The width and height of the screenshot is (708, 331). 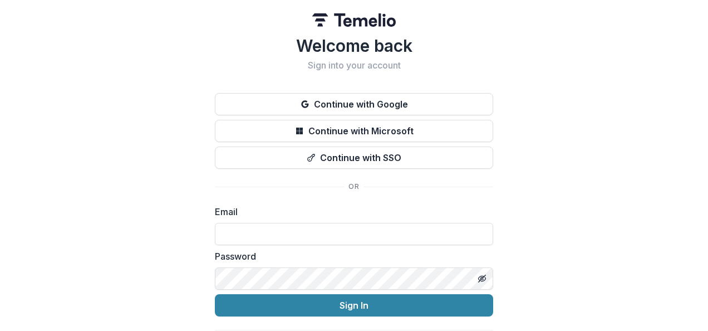 What do you see at coordinates (354, 104) in the screenshot?
I see `button: Continue with Google` at bounding box center [354, 104].